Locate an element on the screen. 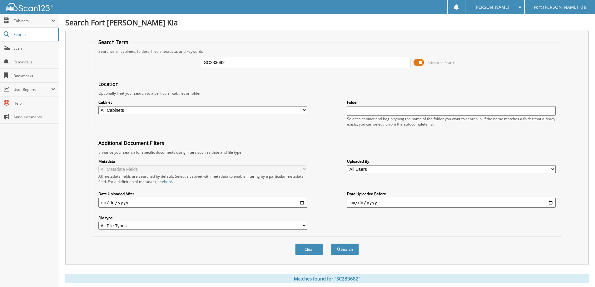  button: Search is located at coordinates (345, 249).